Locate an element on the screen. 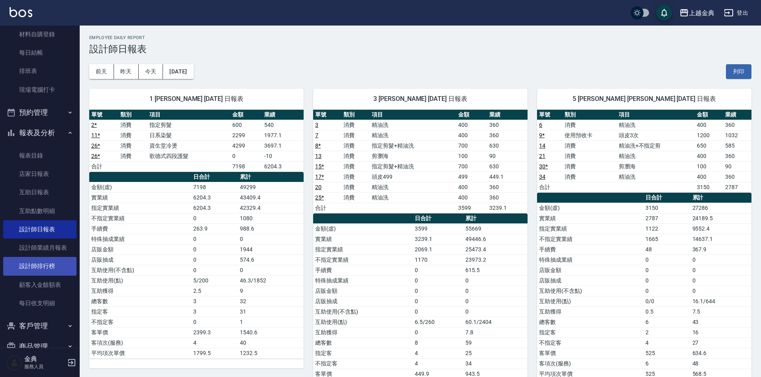 The width and height of the screenshot is (761, 377). td: 2.5 is located at coordinates (214, 290).